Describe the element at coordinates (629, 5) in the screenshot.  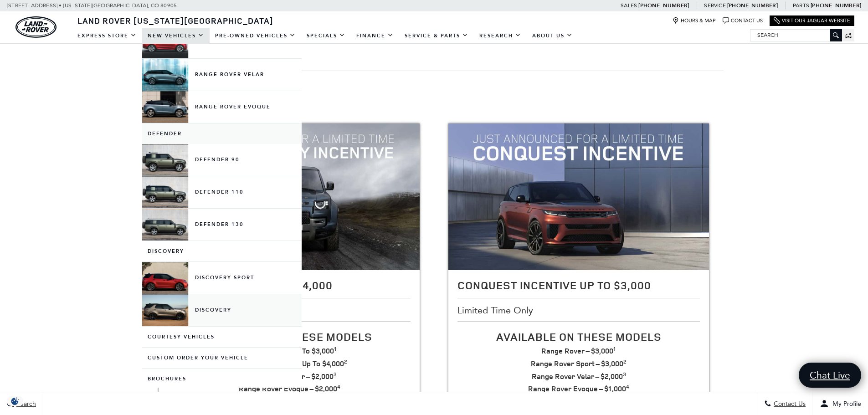
I see `span: Sales` at that location.